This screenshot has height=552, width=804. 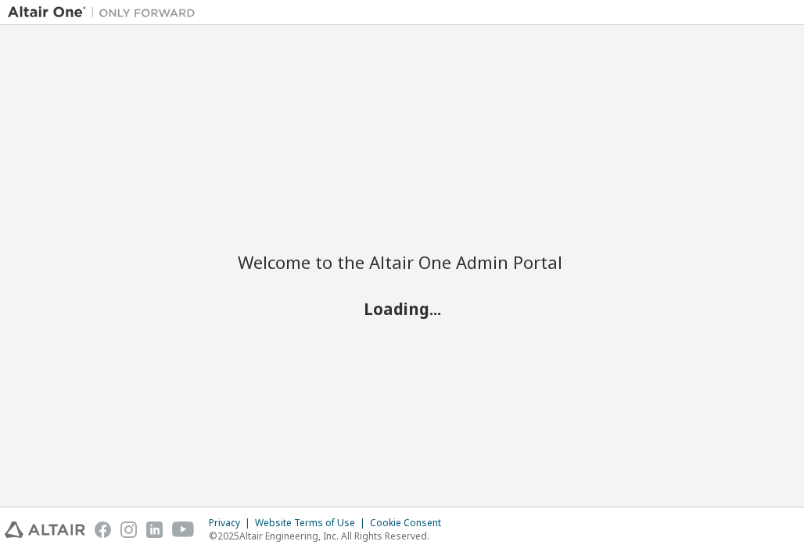 I want to click on h2: Loading..., so click(x=402, y=309).